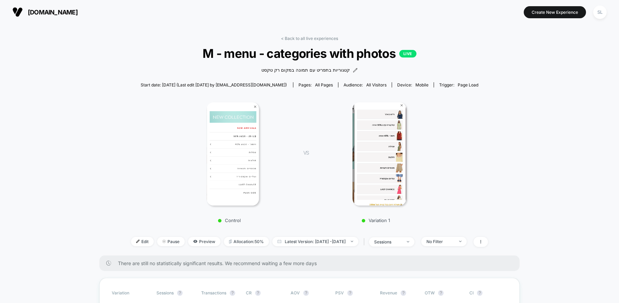  Describe the element at coordinates (459, 85) in the screenshot. I see `div: Trigger:` at that location.